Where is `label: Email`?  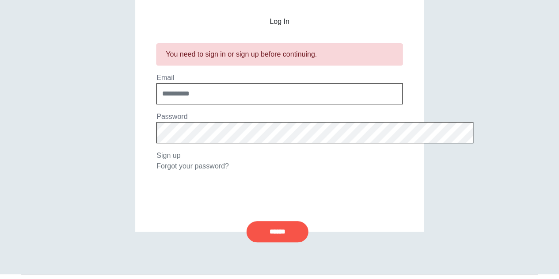 label: Email is located at coordinates (165, 77).